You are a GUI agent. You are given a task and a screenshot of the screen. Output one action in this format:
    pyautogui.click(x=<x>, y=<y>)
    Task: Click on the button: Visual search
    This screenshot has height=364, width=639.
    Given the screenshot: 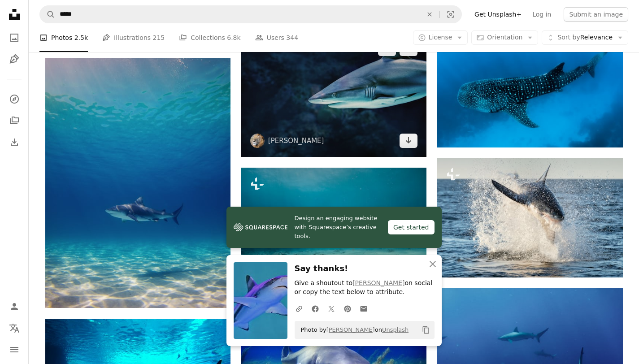 What is the action you would take?
    pyautogui.click(x=451, y=14)
    